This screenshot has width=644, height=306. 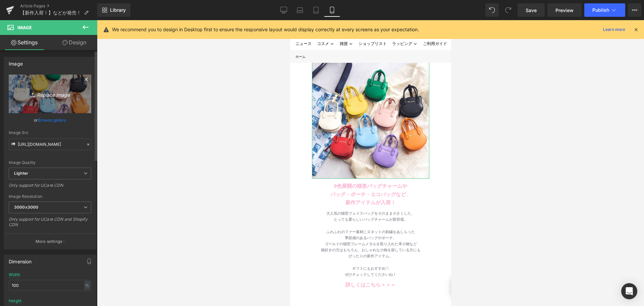 What do you see at coordinates (605, 10) in the screenshot?
I see `button: Publish` at bounding box center [605, 10].